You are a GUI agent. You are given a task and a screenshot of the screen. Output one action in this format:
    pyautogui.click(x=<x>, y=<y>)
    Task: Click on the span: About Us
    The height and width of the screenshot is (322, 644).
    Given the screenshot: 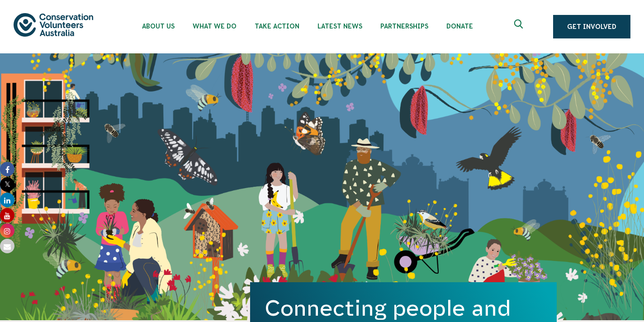 What is the action you would take?
    pyautogui.click(x=158, y=26)
    